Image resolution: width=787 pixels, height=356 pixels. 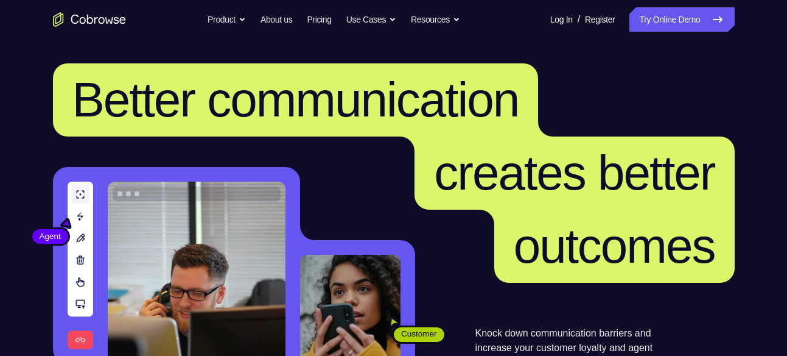 What do you see at coordinates (574, 172) in the screenshot?
I see `span: creates better` at bounding box center [574, 172].